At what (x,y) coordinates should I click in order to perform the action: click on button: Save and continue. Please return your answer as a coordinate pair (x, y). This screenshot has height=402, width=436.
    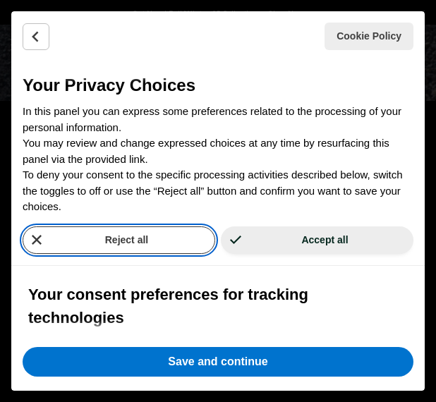
    Looking at the image, I should click on (218, 362).